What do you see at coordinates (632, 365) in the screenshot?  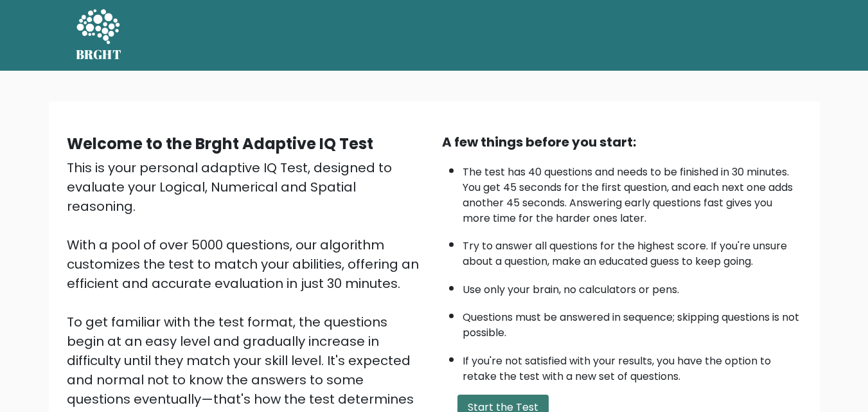 I see `li: If you're not satisfied with your results, you have the option to retake the test with a new set ...` at bounding box center [632, 365].